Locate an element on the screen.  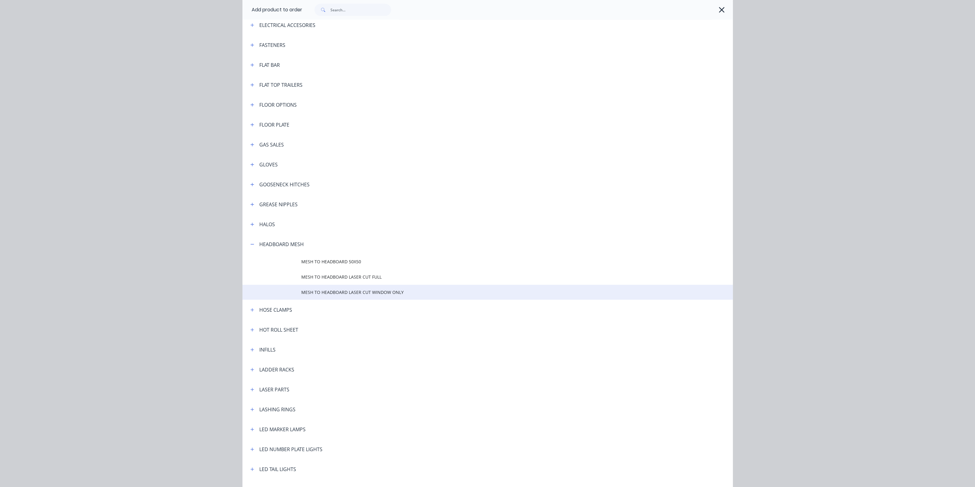
div: LASHING RINGS is located at coordinates (277, 410).